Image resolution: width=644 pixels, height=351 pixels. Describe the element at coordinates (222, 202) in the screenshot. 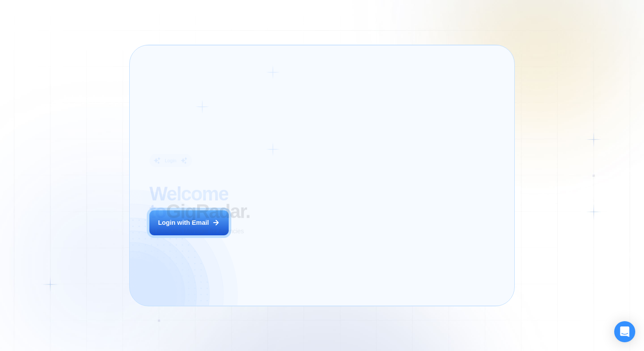

I see `h2: ‍ GigRadar.` at that location.